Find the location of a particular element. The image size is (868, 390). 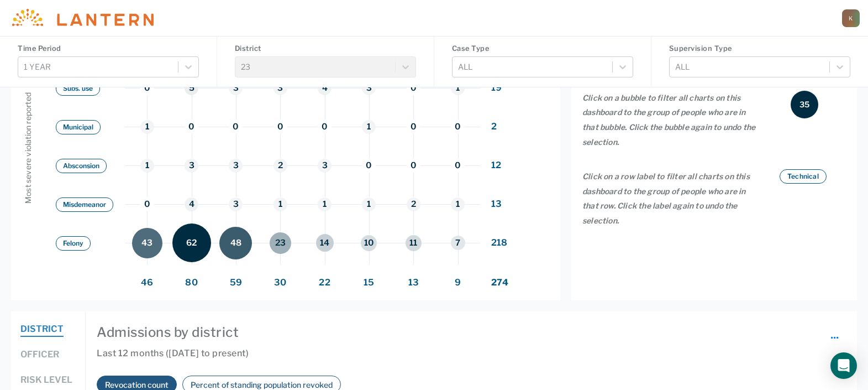

button: 14 is located at coordinates (325, 243).